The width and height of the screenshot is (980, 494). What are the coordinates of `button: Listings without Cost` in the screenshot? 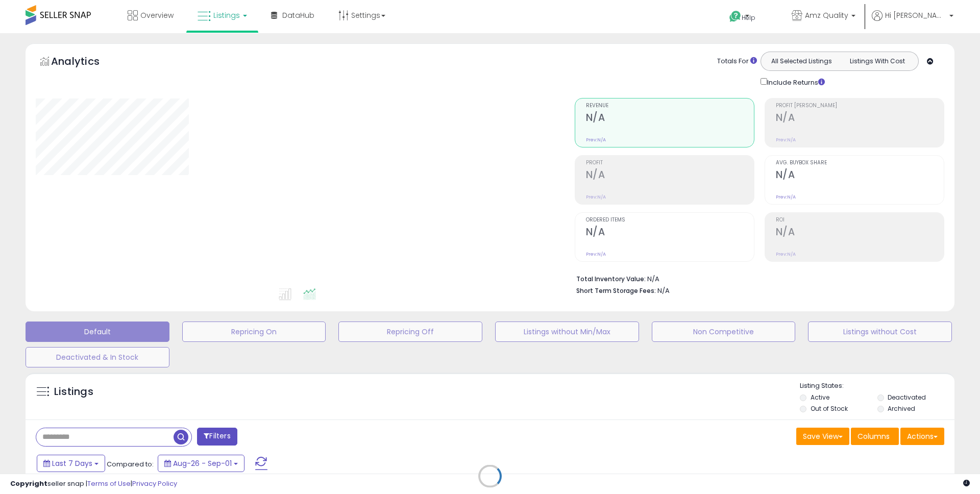 It's located at (880, 332).